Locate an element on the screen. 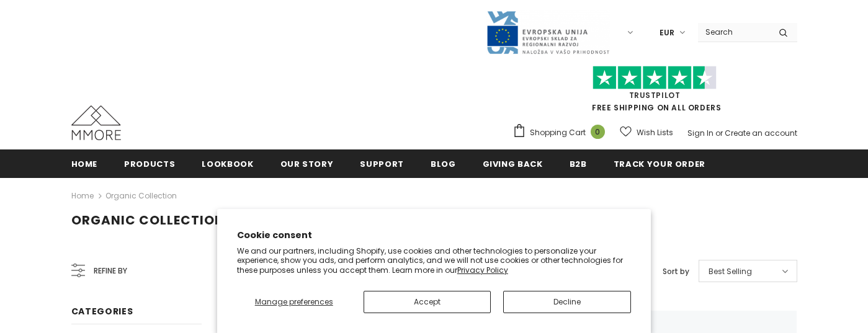 Image resolution: width=868 pixels, height=333 pixels. a: Sign In is located at coordinates (701, 133).